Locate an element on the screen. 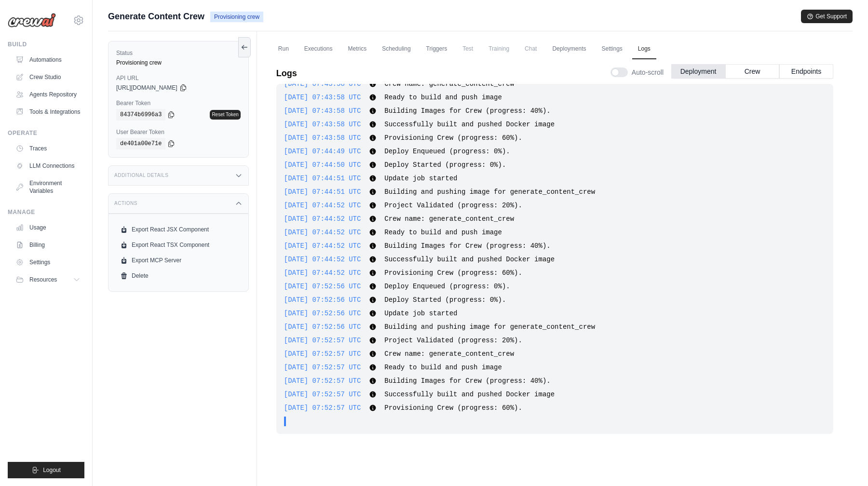 This screenshot has width=868, height=486. a: Crew Studio is located at coordinates (47, 78).